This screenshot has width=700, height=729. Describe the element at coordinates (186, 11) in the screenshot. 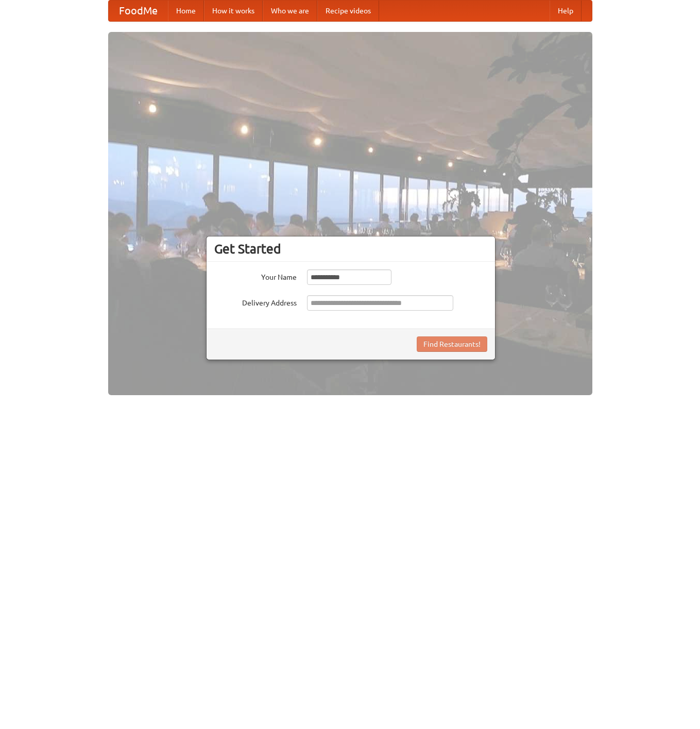

I see `a: Home` at that location.